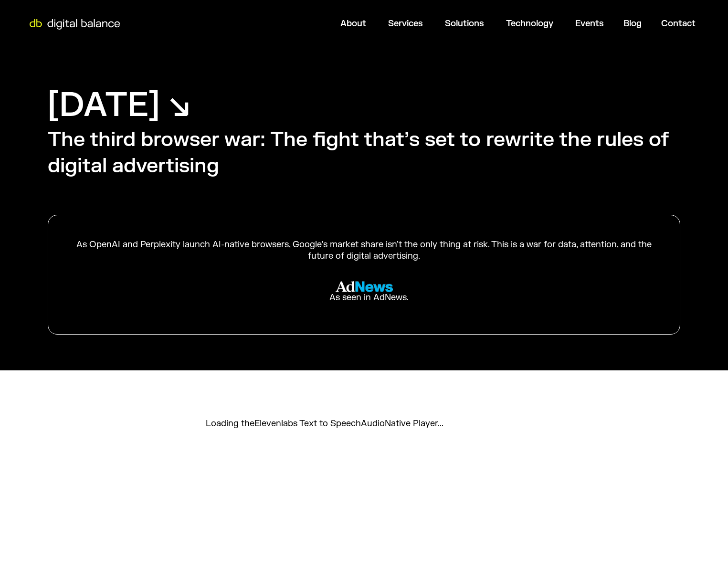 The image size is (728, 578). What do you see at coordinates (75, 25) in the screenshot?
I see `img: Digital Balance logo` at bounding box center [75, 25].